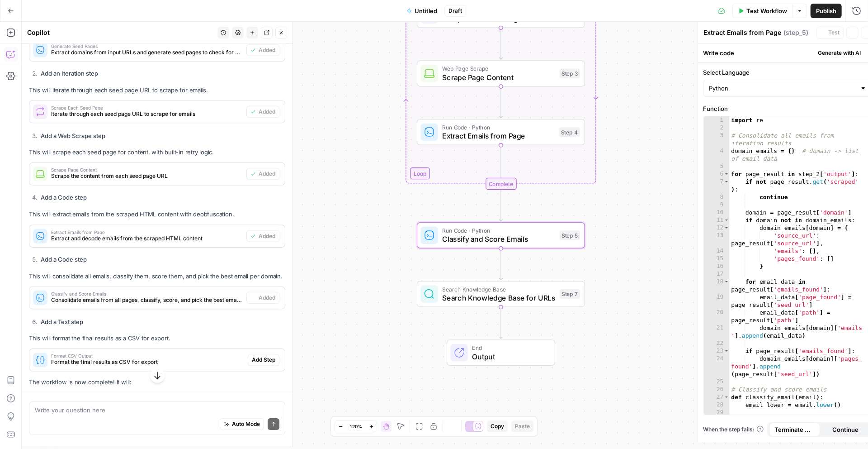 The image size is (868, 449). Describe the element at coordinates (242, 424) in the screenshot. I see `button: Auto Mode` at that location.